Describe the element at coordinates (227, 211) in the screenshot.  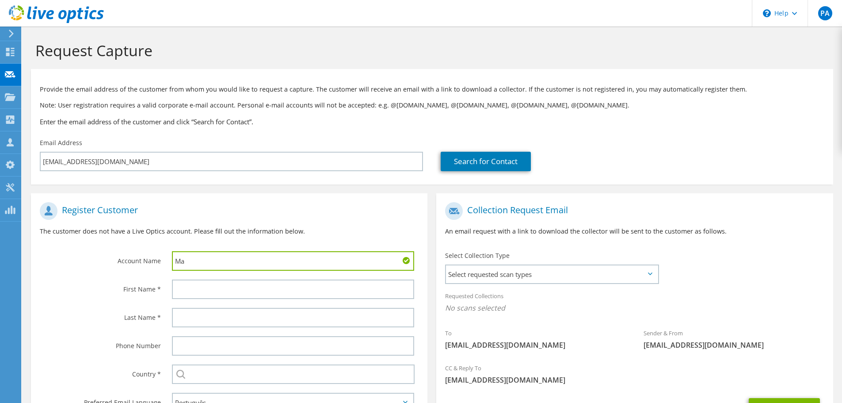
I see `h1: Register Customer` at that location.